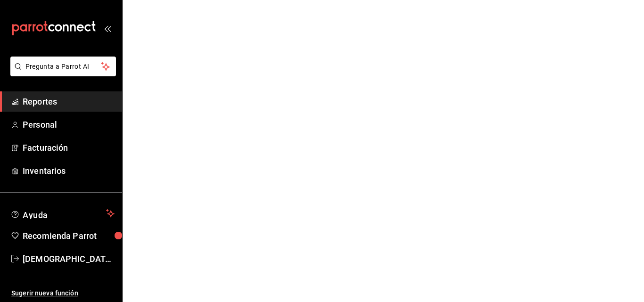 The height and width of the screenshot is (302, 644). Describe the element at coordinates (63, 293) in the screenshot. I see `span: Sugerir nueva función` at that location.